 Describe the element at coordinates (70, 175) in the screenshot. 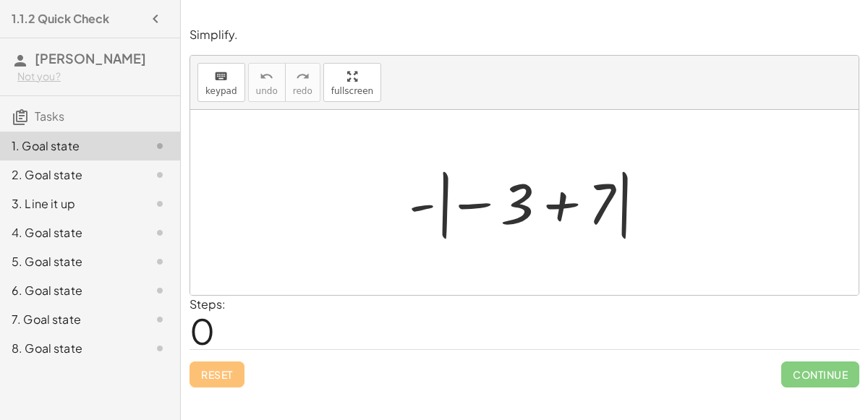

I see `div: 2. Goal state` at that location.